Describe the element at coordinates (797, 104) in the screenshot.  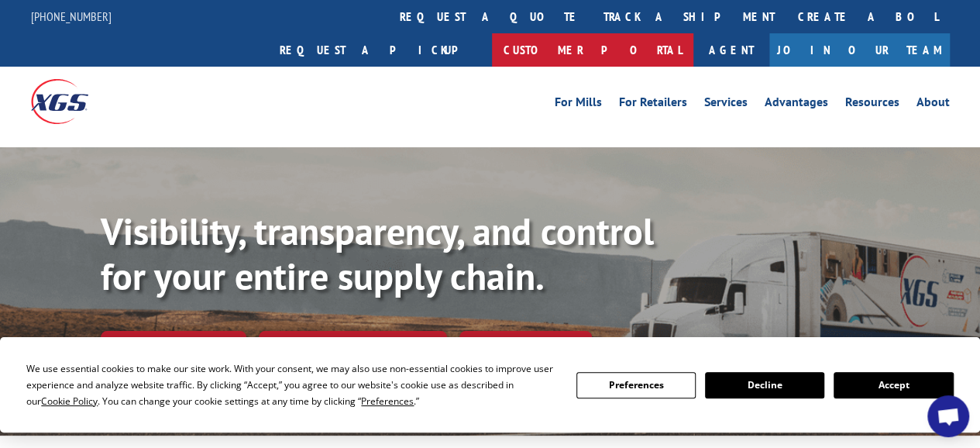
I see `a: Advantages` at that location.